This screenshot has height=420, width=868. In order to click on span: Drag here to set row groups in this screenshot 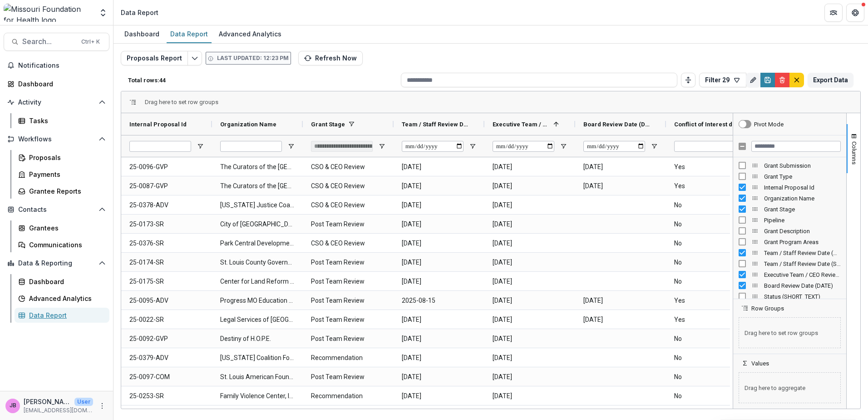, I will do `click(790, 332)`.